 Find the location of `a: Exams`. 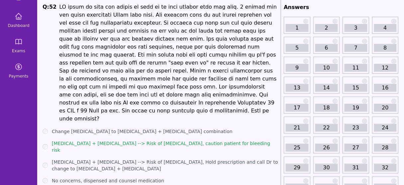

a: Exams is located at coordinates (19, 46).